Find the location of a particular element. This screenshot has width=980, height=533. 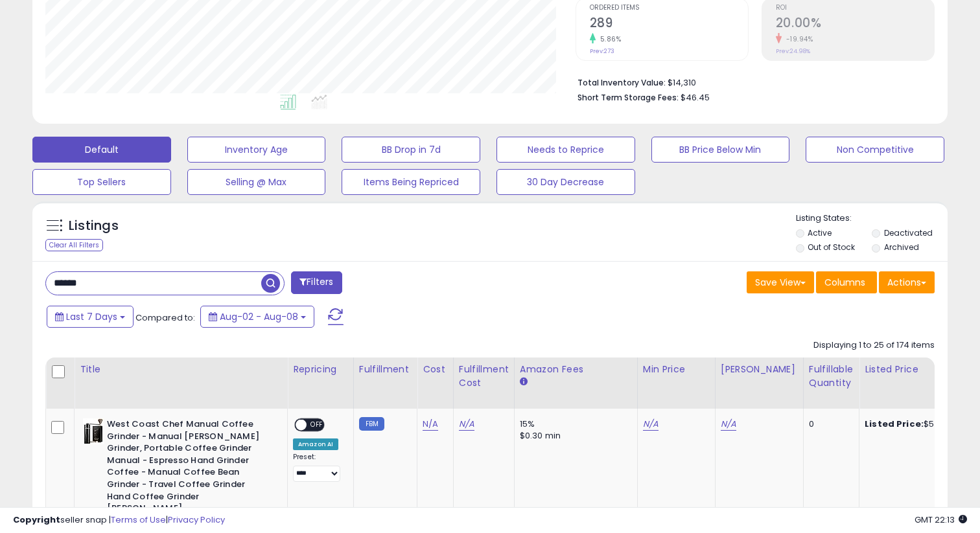

div: $0.30 min is located at coordinates (573, 436).